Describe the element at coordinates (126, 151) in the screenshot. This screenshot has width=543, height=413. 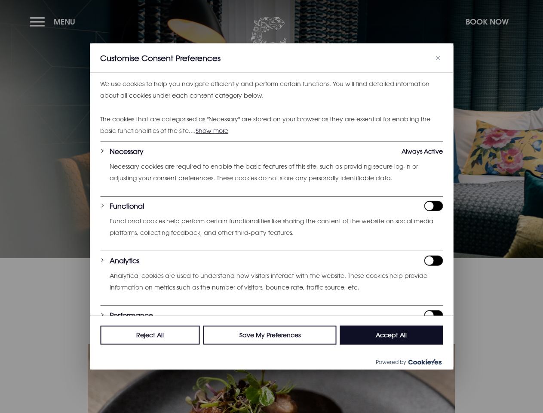
I see `button: Necessary` at that location.